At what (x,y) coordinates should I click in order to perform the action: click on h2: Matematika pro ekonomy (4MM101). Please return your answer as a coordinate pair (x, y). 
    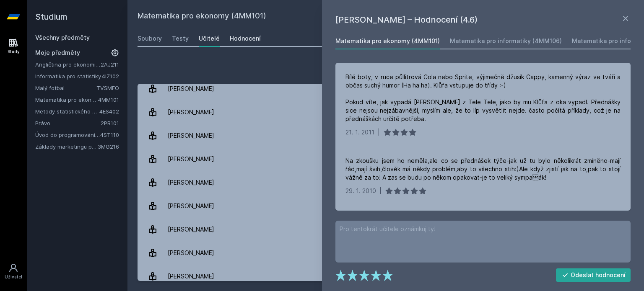
    Looking at the image, I should click on (338, 17).